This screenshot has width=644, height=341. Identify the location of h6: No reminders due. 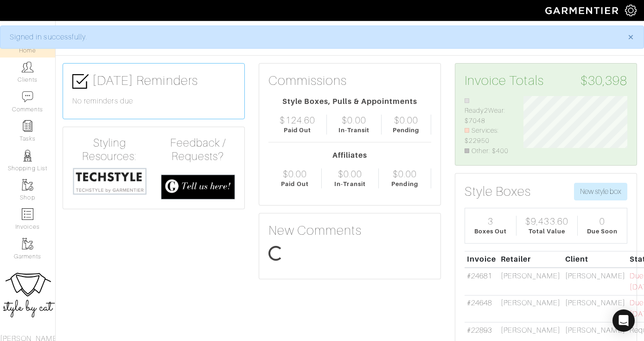
(154, 101).